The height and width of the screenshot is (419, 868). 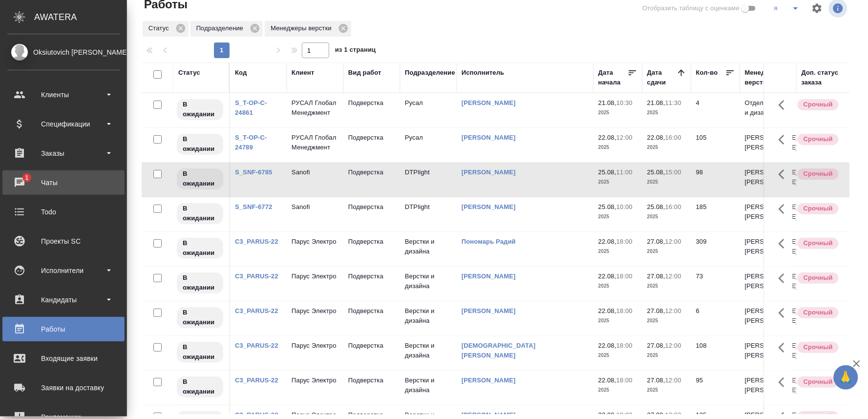 I want to click on div: Todo, so click(x=64, y=212).